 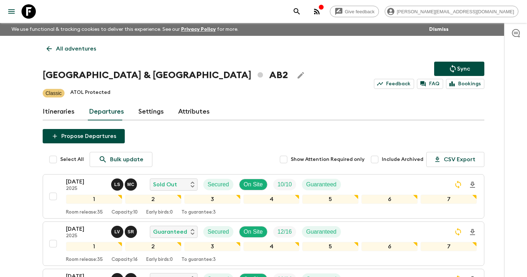 I want to click on span: Lucas Valentim, Sol Rodriguez, so click(x=125, y=231).